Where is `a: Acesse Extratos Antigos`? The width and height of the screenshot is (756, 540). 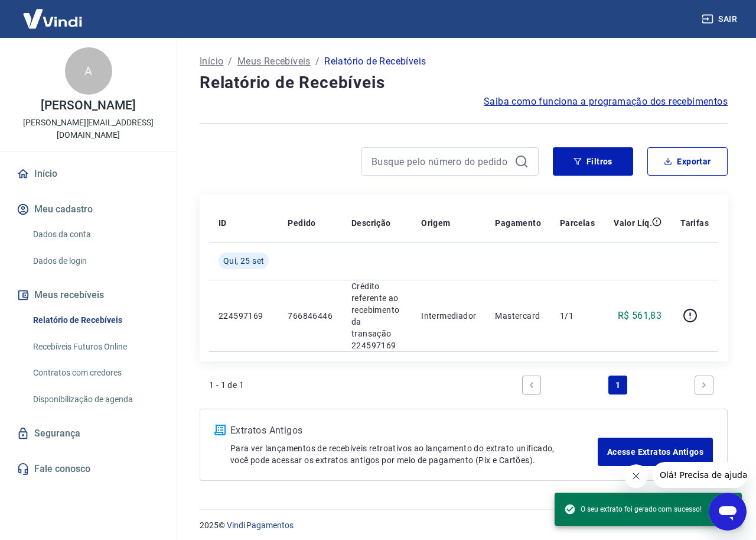 a: Acesse Extratos Antigos is located at coordinates (655, 452).